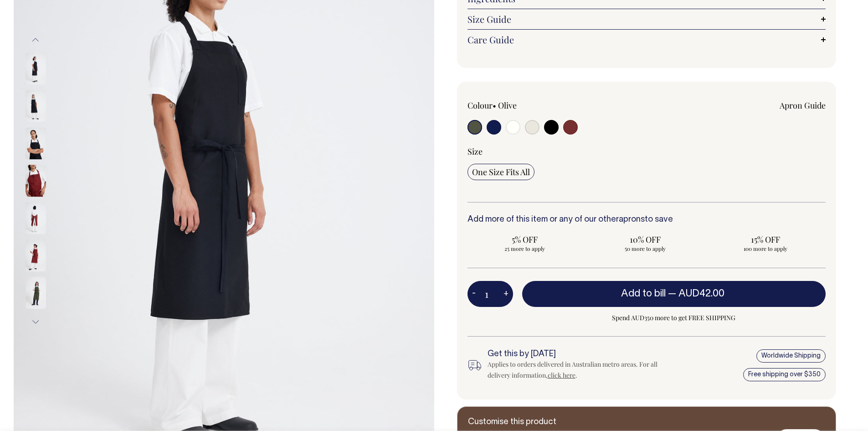 The image size is (868, 431). I want to click on a: Care Guide, so click(647, 40).